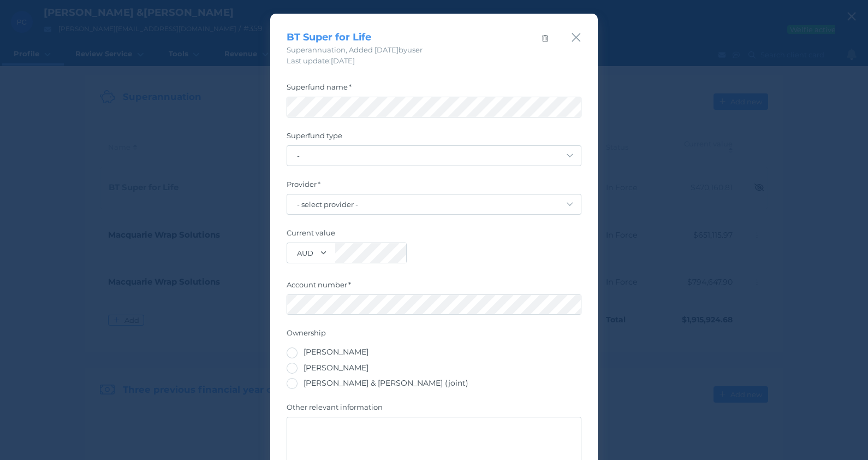 This screenshot has width=868, height=460. What do you see at coordinates (434, 235) in the screenshot?
I see `label: Current value` at bounding box center [434, 235].